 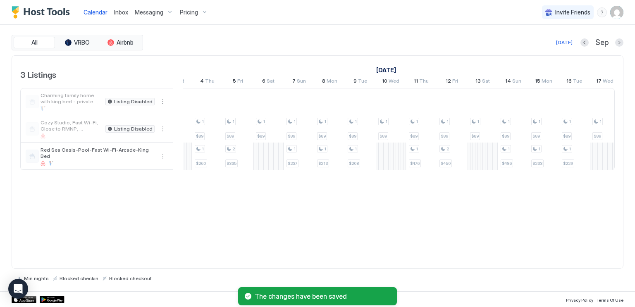 What do you see at coordinates (98, 153) in the screenshot?
I see `span: Red Sea Oasis-Pool-Fast Wi-Fi-Arcade-King Bed` at bounding box center [98, 153].